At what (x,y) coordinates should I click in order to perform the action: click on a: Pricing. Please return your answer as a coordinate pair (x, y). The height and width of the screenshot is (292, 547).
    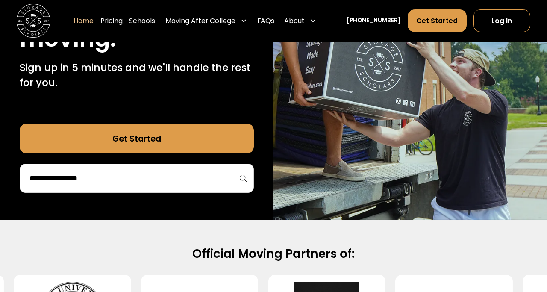
    Looking at the image, I should click on (112, 21).